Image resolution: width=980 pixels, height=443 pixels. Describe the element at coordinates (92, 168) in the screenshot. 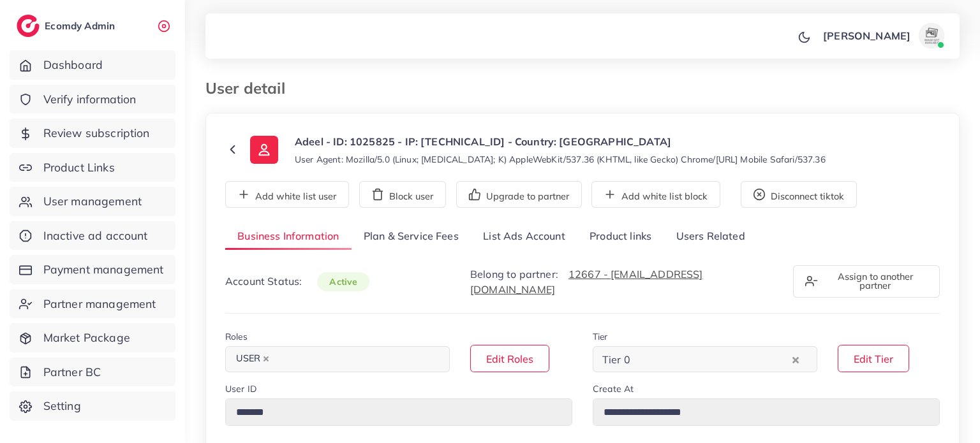

I see `a: Product Links` at that location.